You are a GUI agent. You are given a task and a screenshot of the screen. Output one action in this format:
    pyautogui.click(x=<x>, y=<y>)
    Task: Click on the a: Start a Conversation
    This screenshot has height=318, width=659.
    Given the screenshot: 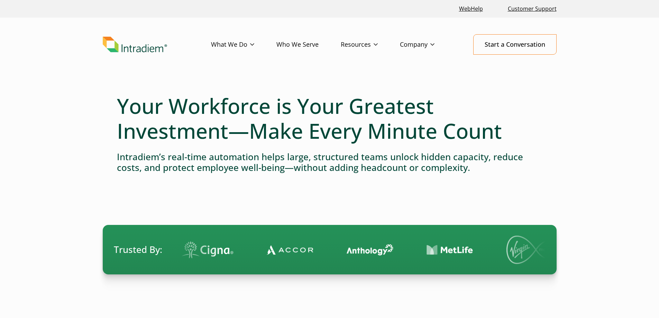 What is the action you would take?
    pyautogui.click(x=514, y=44)
    